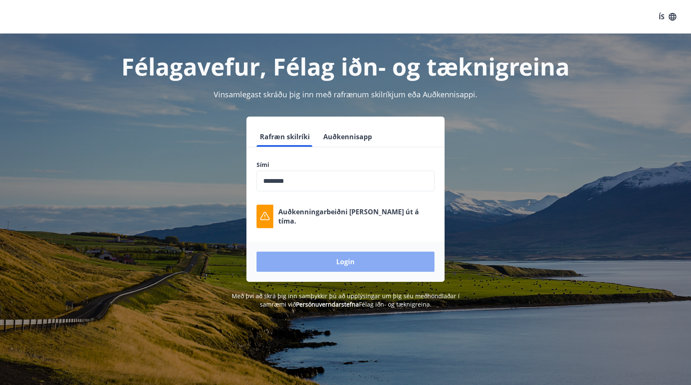 Image resolution: width=691 pixels, height=385 pixels. I want to click on span: Með því að skrá þig inn samþykkir þú að upplýsingar um þig séu meðhöndlaðar í samræmi við Félag i..., so click(346, 300).